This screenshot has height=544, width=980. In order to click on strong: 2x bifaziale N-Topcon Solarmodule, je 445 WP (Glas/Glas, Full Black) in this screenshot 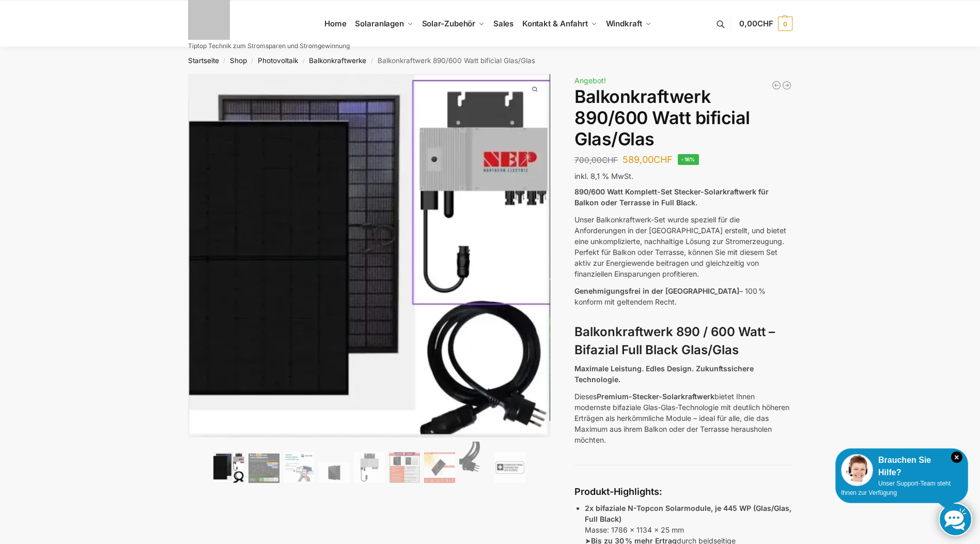, I will do `click(688, 514)`.